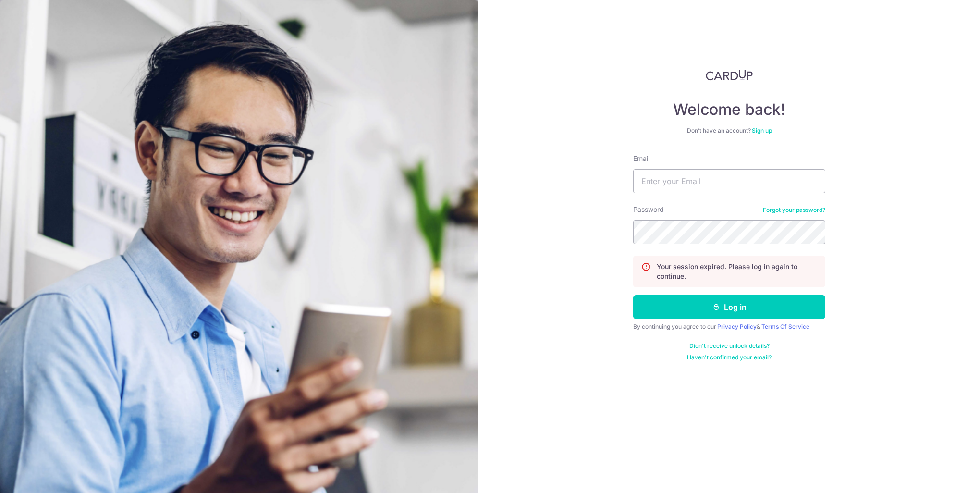 This screenshot has width=980, height=493. What do you see at coordinates (785, 326) in the screenshot?
I see `a: Terms Of Service` at bounding box center [785, 326].